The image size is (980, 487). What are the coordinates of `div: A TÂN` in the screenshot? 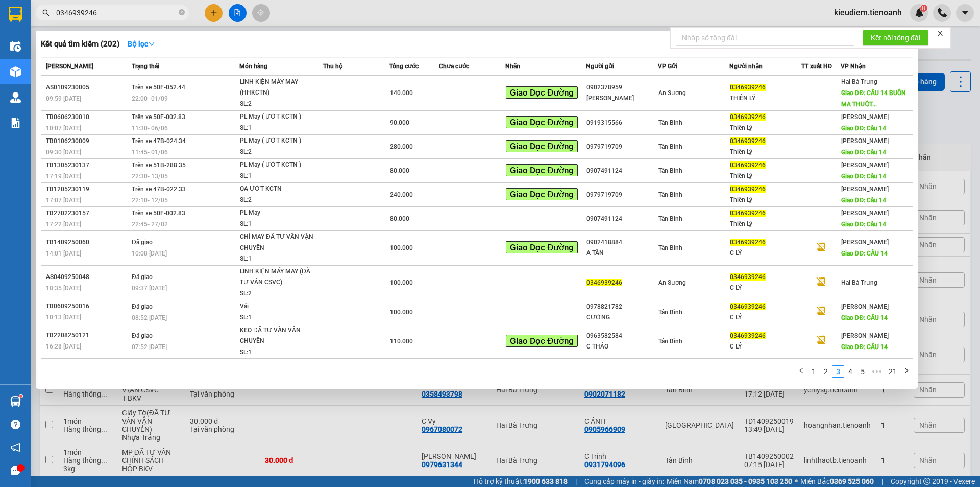 It's located at (622, 253).